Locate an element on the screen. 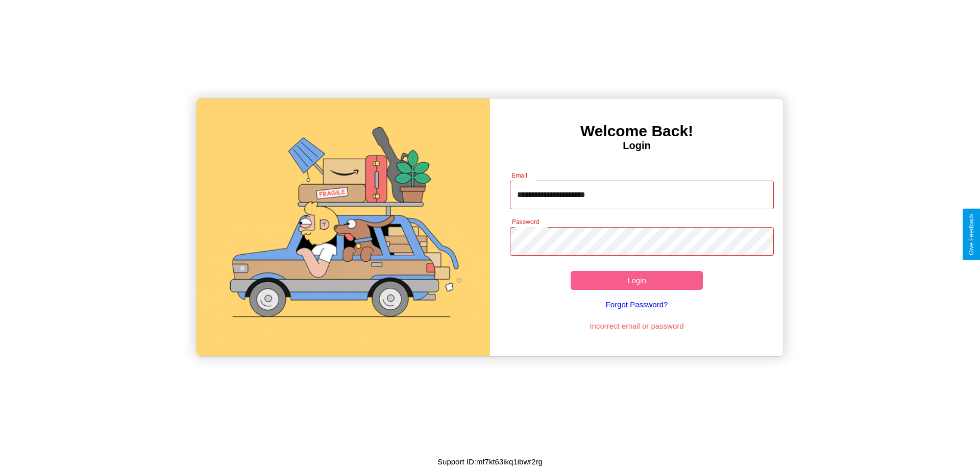 The width and height of the screenshot is (980, 469). button: Login is located at coordinates (636, 280).